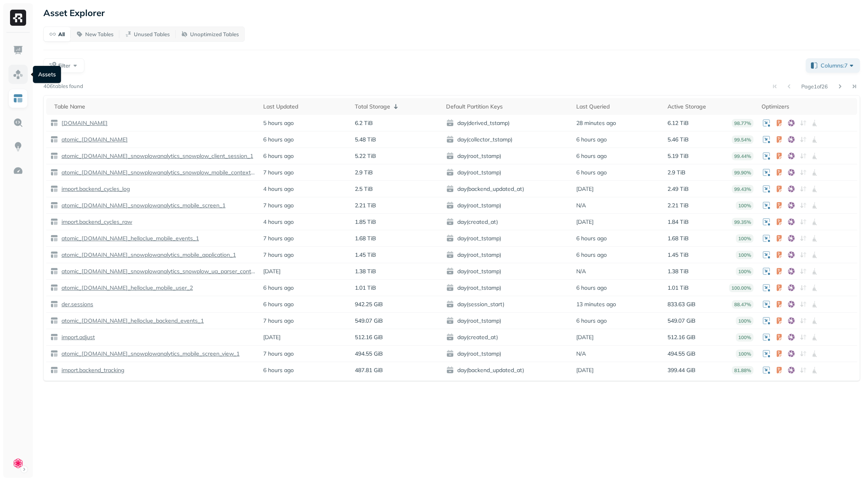 The image size is (868, 481). What do you see at coordinates (507, 107) in the screenshot?
I see `div: Default Partition Keys` at bounding box center [507, 107].